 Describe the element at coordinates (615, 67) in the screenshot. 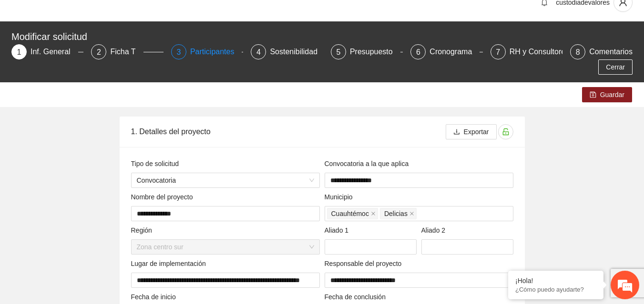

I see `button: Cerrar` at that location.